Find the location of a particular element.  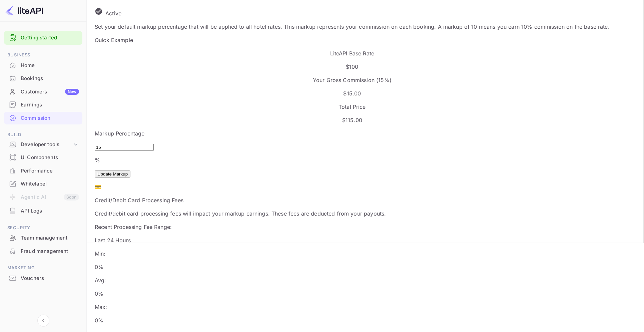

p: Credit/debit card processing fees will impact your markup earnings. These fees are deducted from ... is located at coordinates (352, 214).